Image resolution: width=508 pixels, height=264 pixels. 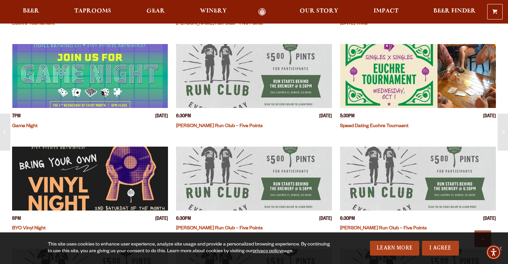 I want to click on a: Odell Home, so click(x=262, y=12).